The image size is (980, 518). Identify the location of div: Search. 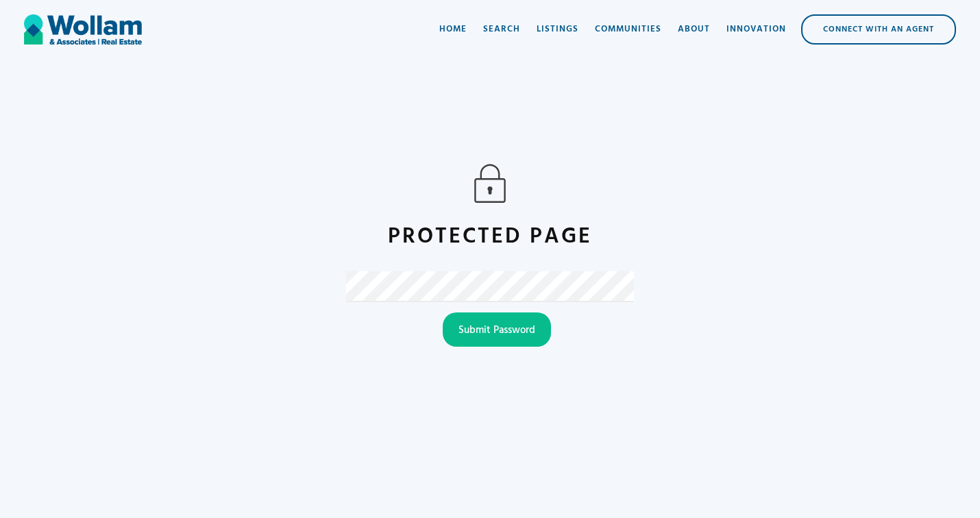
(502, 30).